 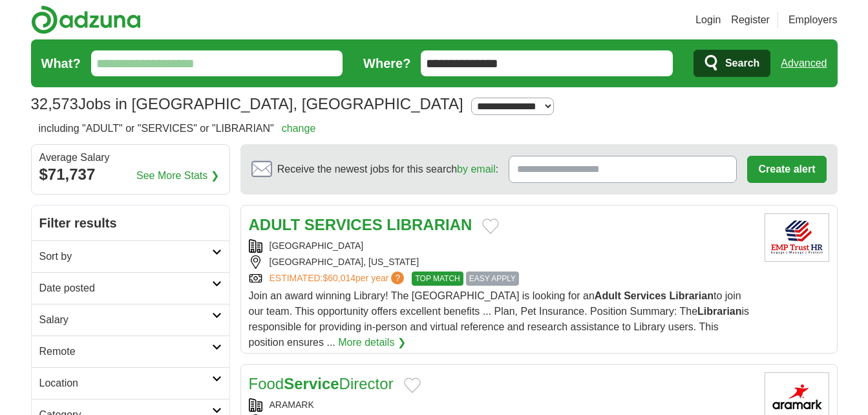 I want to click on a: Sort by, so click(x=131, y=256).